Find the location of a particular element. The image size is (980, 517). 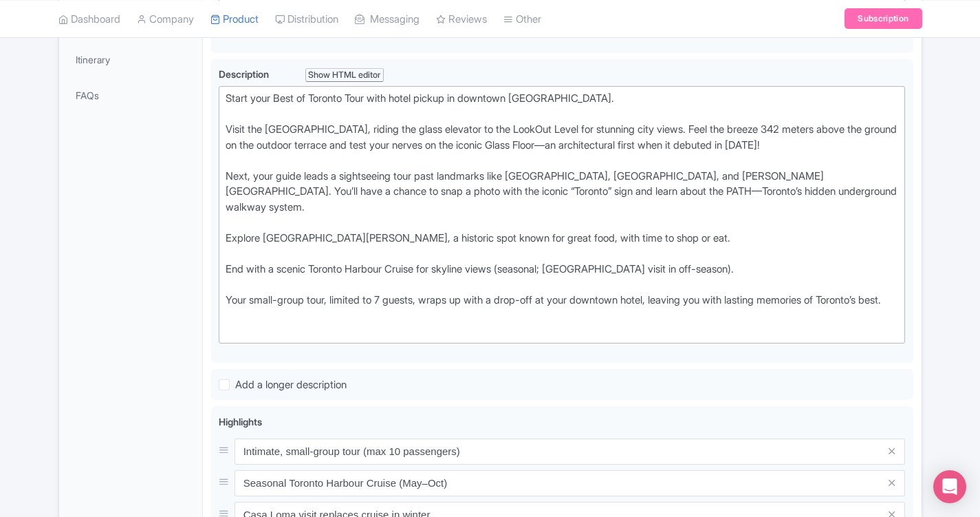

a: FAQs is located at coordinates (131, 95).